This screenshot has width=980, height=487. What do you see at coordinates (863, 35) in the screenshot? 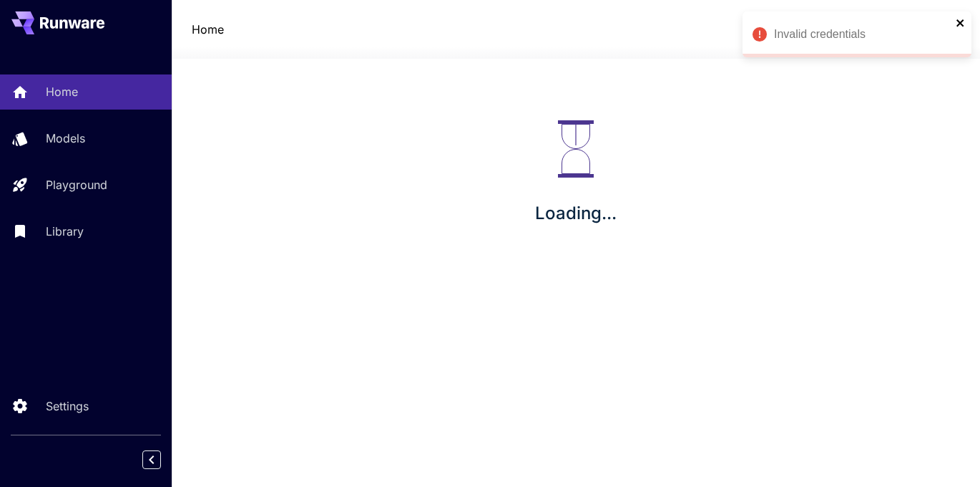
I see `div: Invalid credentials` at bounding box center [863, 35].